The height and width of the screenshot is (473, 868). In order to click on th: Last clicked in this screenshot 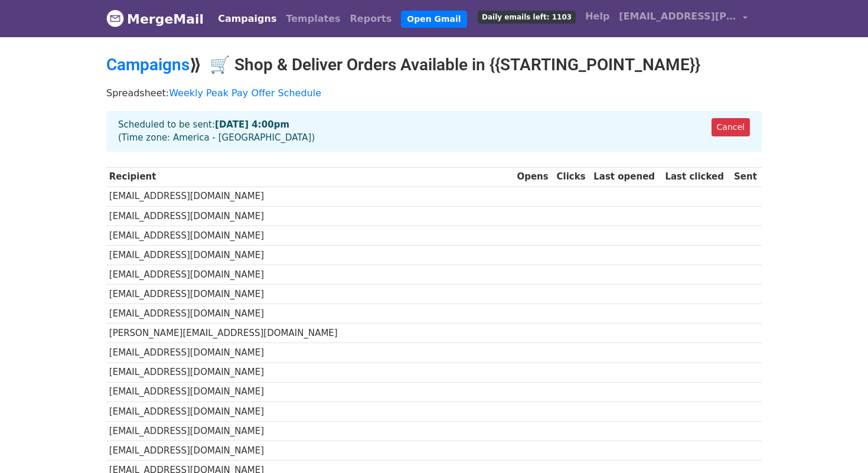, I will do `click(697, 177)`.